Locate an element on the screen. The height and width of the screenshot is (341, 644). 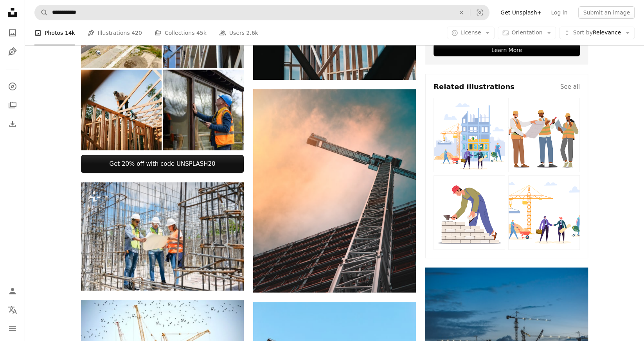
img: premium_vector-1682299692411-5bd547d070c1 is located at coordinates (469, 135).